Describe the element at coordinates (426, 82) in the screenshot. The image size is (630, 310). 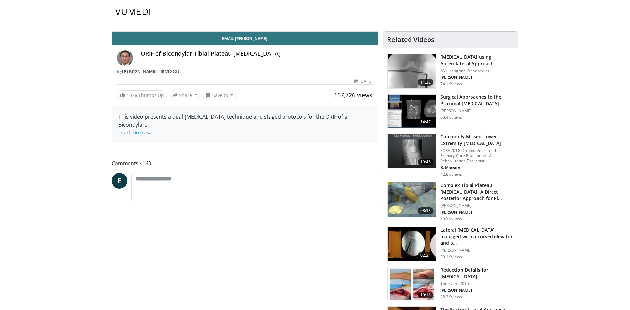
I see `span: 11:32` at that location.